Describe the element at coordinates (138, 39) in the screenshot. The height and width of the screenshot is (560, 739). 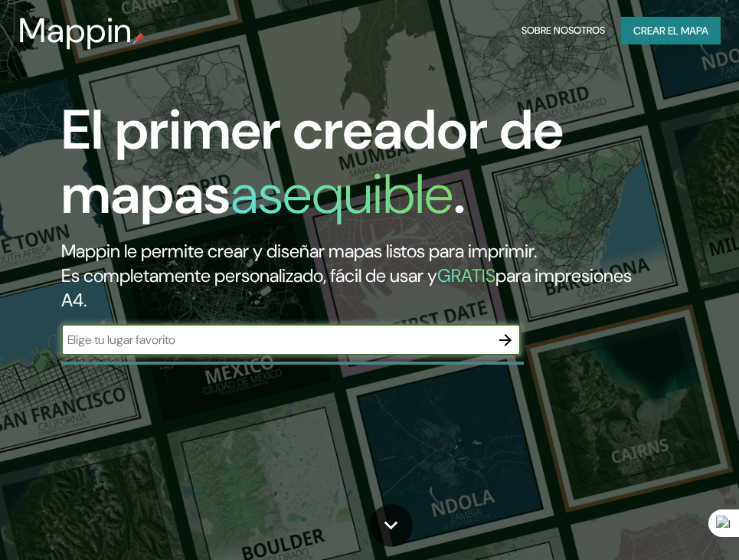
I see `img: mappin-pin` at that location.